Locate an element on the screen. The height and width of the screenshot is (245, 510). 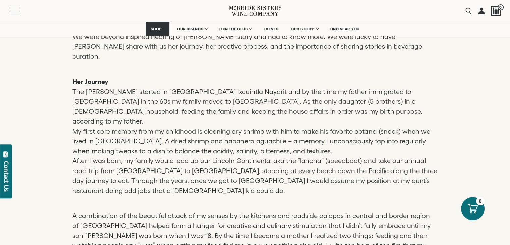
a: FIND NEAR YOU is located at coordinates (345, 29).